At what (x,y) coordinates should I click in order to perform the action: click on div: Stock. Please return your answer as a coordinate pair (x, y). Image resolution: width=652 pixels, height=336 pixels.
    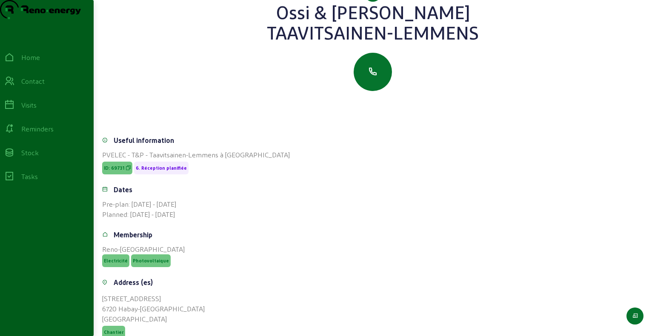
    Looking at the image, I should click on (30, 153).